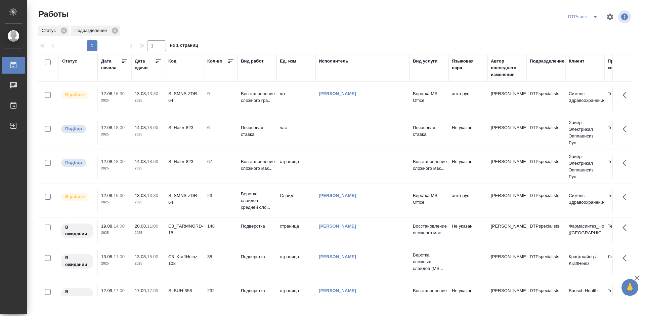 This screenshot has height=316, width=645. I want to click on td: шт, so click(296, 99).